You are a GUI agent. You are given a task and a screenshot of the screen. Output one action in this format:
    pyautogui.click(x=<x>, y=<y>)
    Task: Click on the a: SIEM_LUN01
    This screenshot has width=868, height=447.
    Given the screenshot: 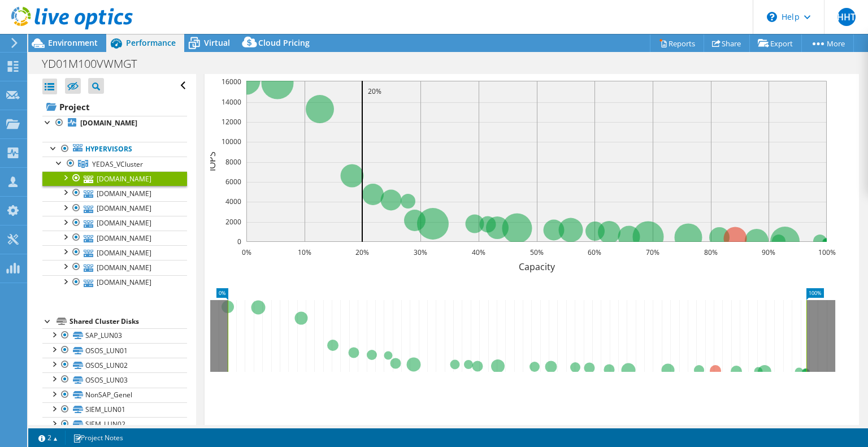 What is the action you would take?
    pyautogui.click(x=115, y=410)
    